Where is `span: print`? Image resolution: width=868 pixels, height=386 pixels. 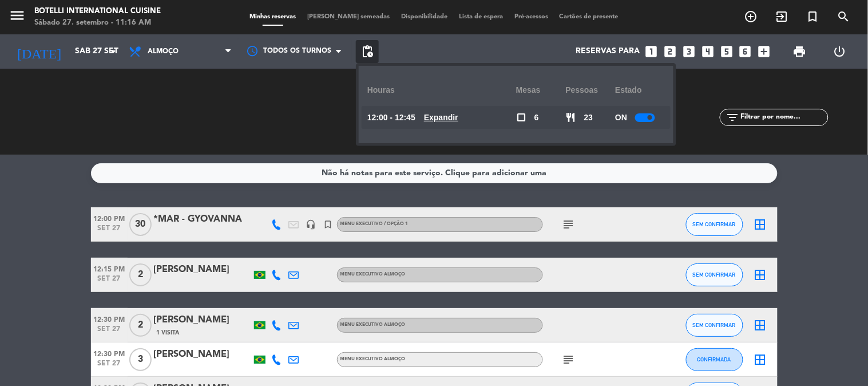
span: print is located at coordinates (800, 52).